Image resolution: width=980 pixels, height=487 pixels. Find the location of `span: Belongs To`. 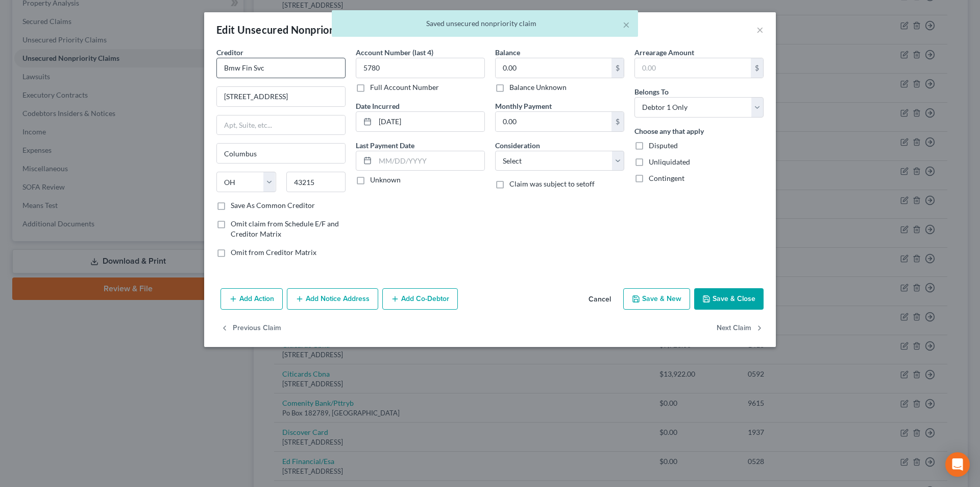

span: Belongs To is located at coordinates (651, 91).